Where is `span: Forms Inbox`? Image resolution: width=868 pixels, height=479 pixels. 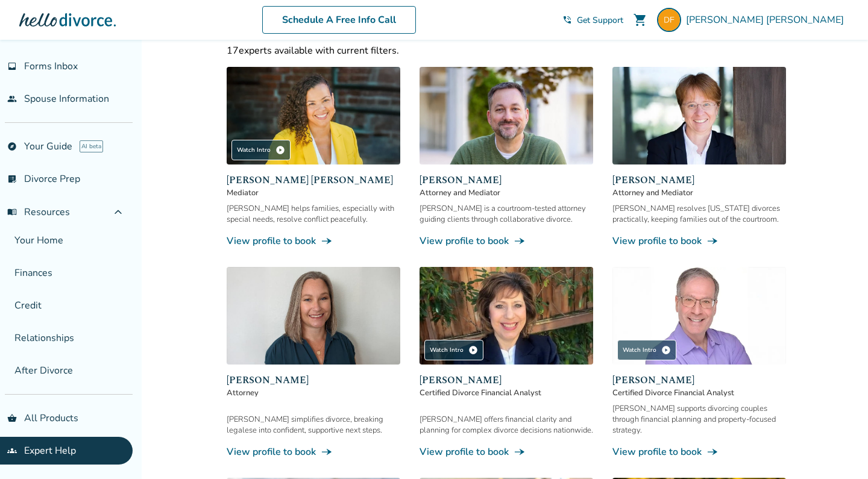 span: Forms Inbox is located at coordinates (50, 66).